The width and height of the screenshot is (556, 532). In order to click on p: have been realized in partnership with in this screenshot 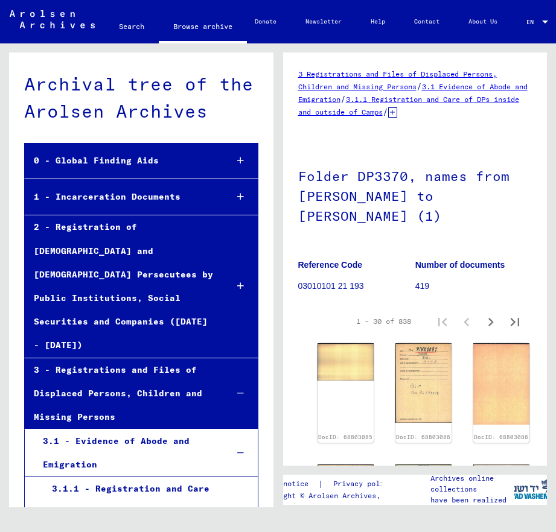, I will do `click(472, 506)`.